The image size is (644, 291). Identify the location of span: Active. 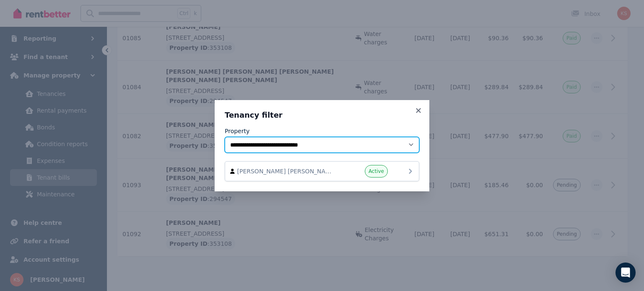
(376, 171).